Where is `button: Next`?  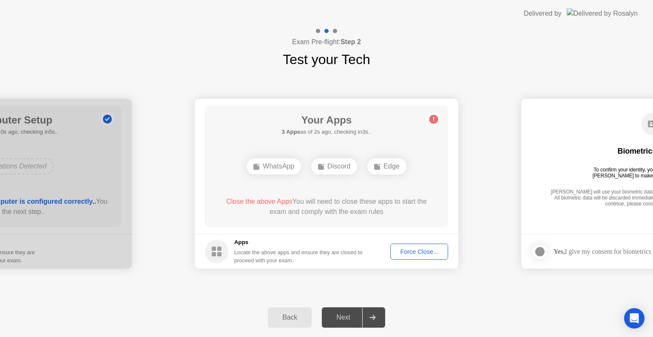 button: Next is located at coordinates (353, 318).